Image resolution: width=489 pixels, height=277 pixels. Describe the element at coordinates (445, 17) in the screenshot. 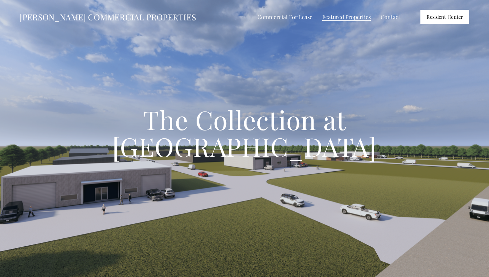

I see `a: Resident Center` at that location.